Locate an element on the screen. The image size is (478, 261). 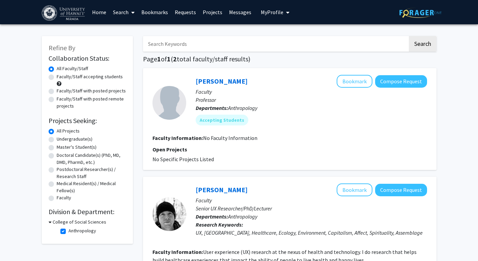
h2: Collaboration Status: is located at coordinates (87, 58).